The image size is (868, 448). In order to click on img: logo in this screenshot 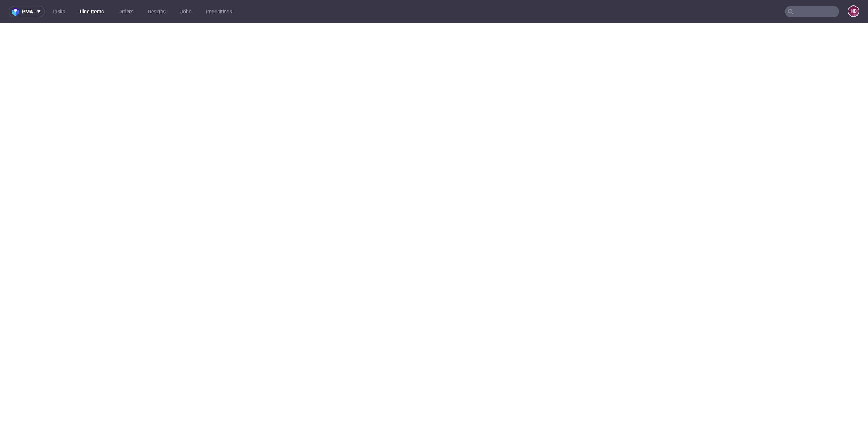, I will do `click(17, 12)`.